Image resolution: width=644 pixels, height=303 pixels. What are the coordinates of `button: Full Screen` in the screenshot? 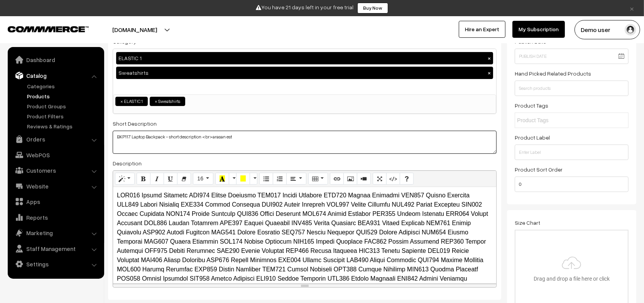 It's located at (380, 179).